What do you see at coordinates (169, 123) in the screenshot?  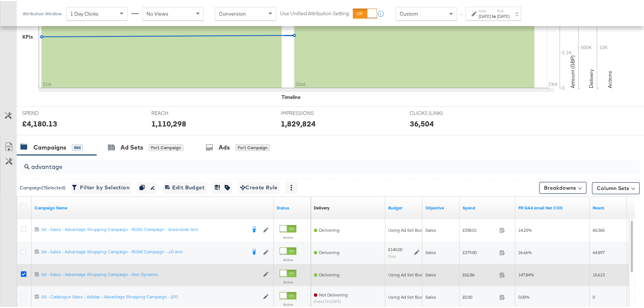 I see `div: 1,110,298` at bounding box center [169, 123].